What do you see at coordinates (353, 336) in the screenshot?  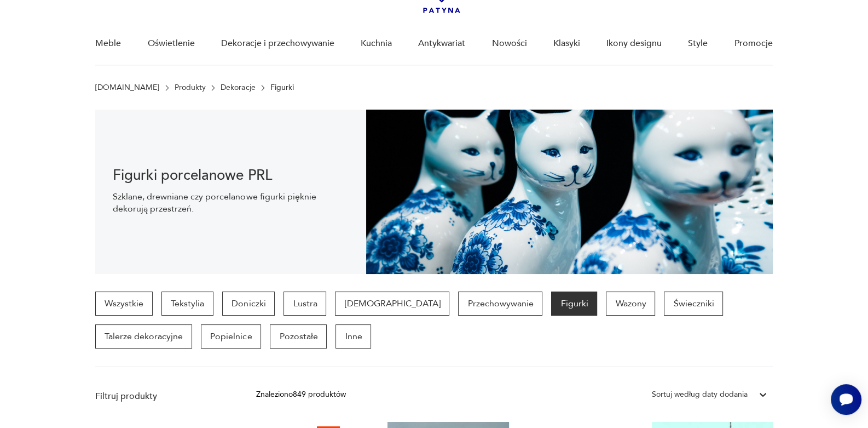 I see `p: Inne` at bounding box center [353, 336].